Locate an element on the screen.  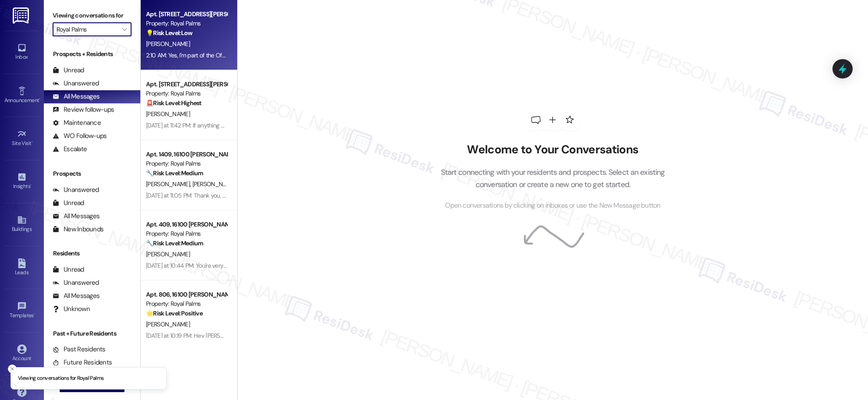
strong: 🌟 Risk Level: Positive is located at coordinates (174, 314).